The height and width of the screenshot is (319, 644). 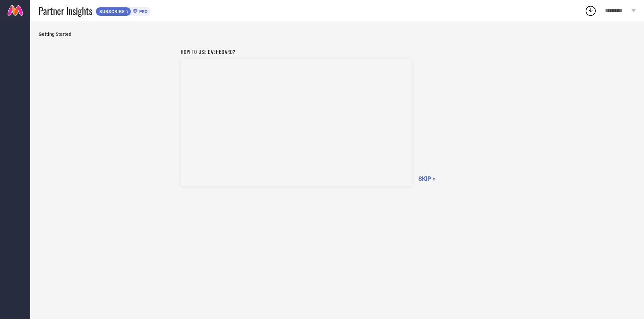 I want to click on span: Getting Started, so click(x=337, y=34).